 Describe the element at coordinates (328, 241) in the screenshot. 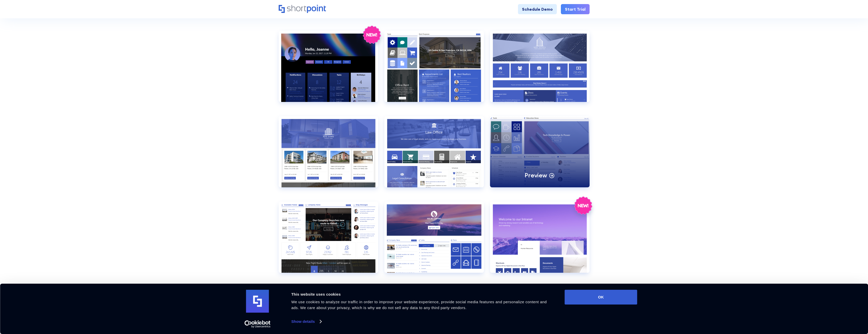

I see `a: Employees Directory 3` at that location.